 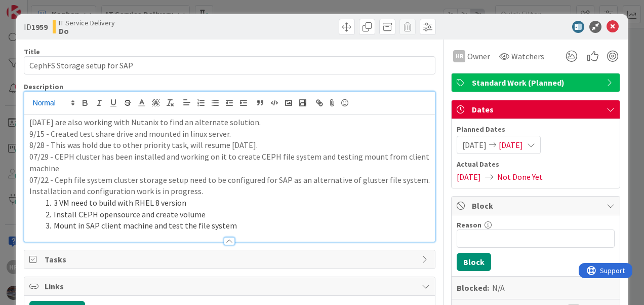 I want to click on span: Dates, so click(x=537, y=109).